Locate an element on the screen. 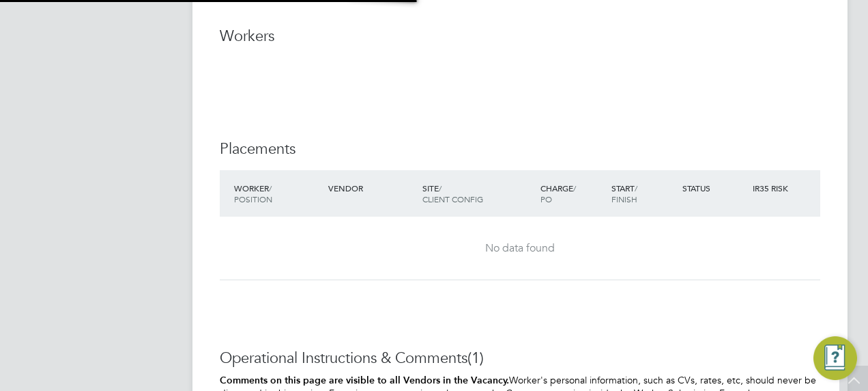 This screenshot has width=868, height=391. div: Site is located at coordinates (477, 194).